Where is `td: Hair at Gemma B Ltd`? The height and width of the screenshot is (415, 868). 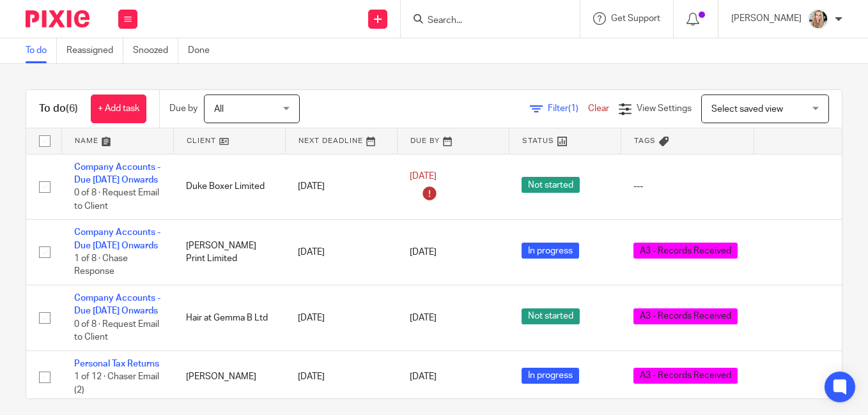 td: Hair at Gemma B Ltd is located at coordinates (229, 318).